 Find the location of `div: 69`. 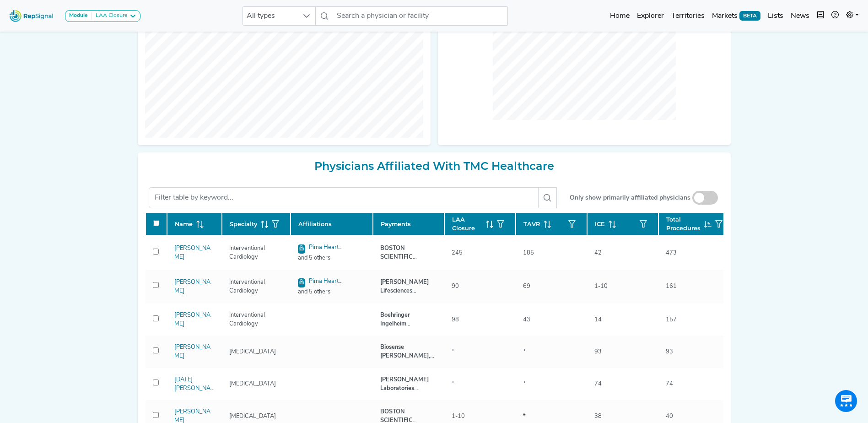

div: 69 is located at coordinates (526, 286).